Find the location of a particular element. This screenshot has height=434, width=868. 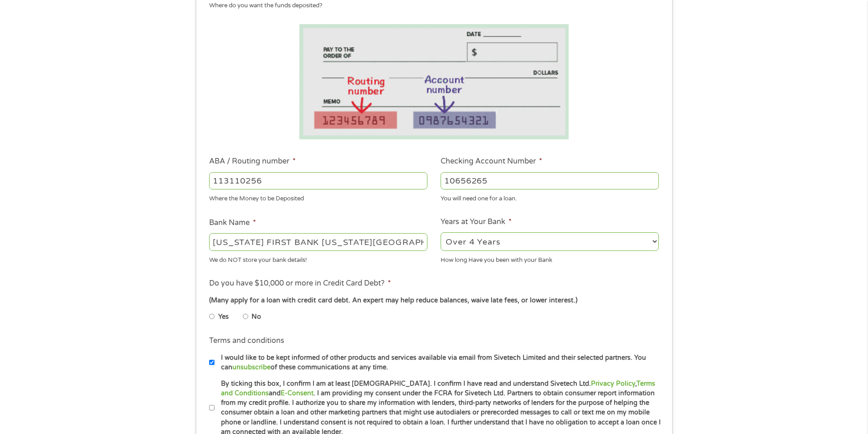

label: Checking Account Number is located at coordinates (491, 161).